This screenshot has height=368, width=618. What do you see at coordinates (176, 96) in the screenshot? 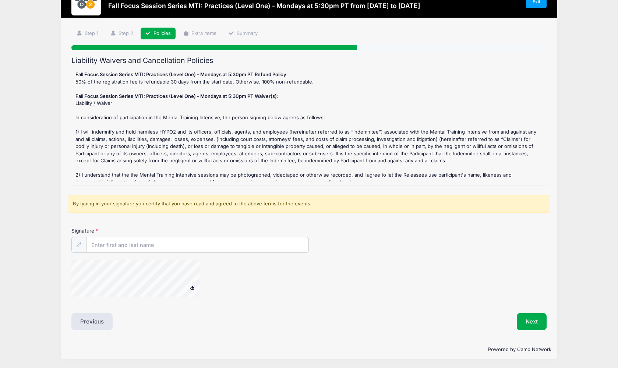
I see `strong: Fall Focus Session Series MTI: Practices (Level One) - Mondays at 5:30pm PT Waiver(s)` at bounding box center [176, 96].